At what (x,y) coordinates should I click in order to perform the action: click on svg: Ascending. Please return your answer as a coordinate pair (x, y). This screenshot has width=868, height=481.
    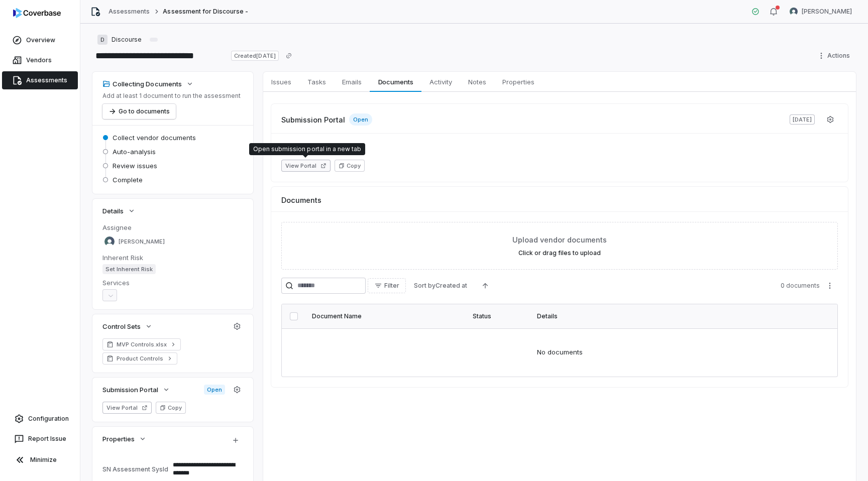
    Looking at the image, I should click on (486, 286).